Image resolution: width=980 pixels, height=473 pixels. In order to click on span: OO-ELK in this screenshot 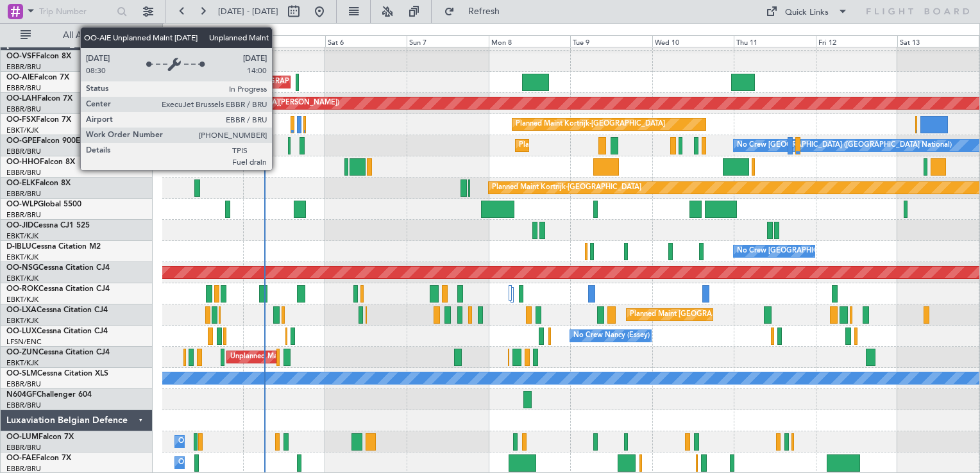, I will do `click(20, 183)`.